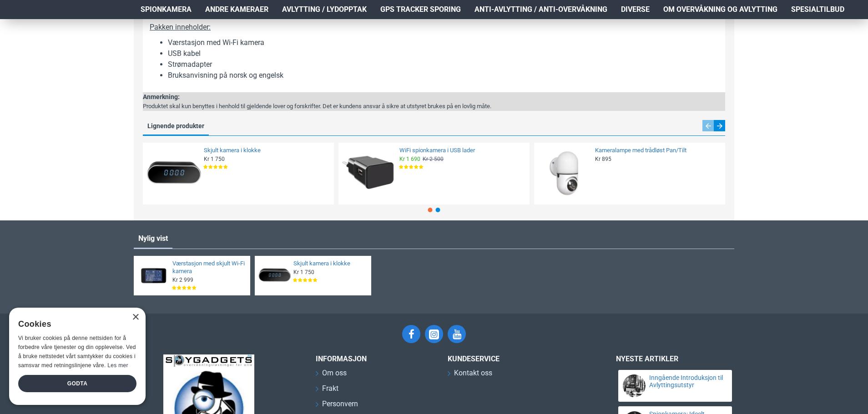 Image resolution: width=868 pixels, height=414 pixels. What do you see at coordinates (430, 210) in the screenshot?
I see `span: Go to slide 1` at bounding box center [430, 210].